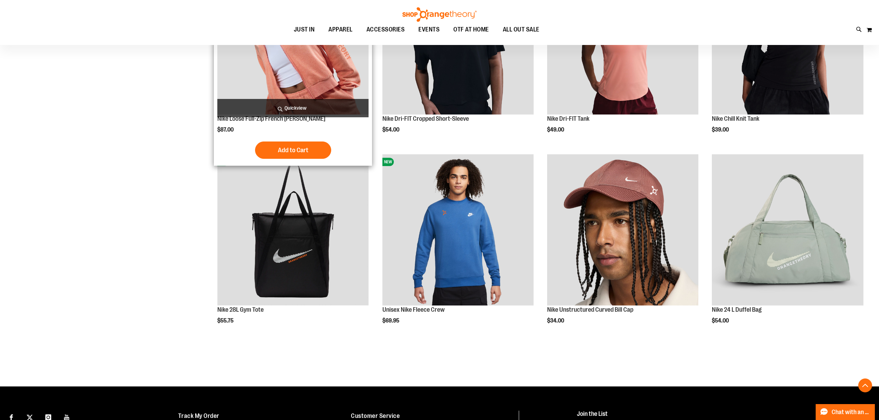  What do you see at coordinates (556, 130) in the screenshot?
I see `span: $49.00` at bounding box center [556, 130].